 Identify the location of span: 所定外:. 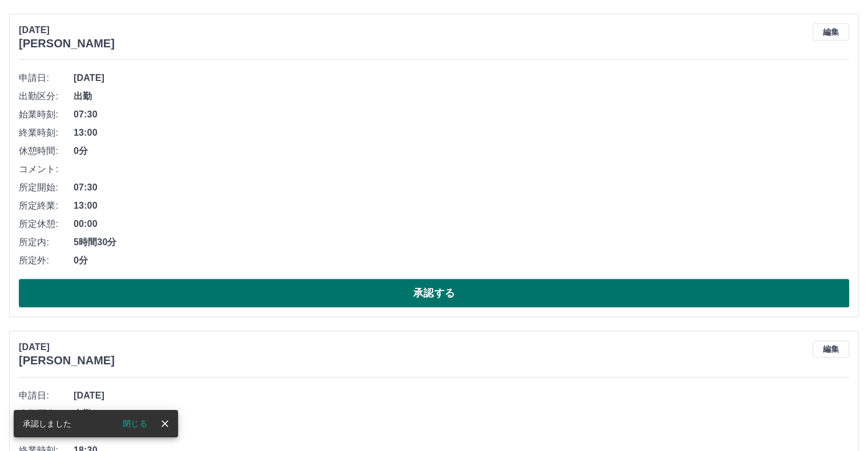
(46, 260).